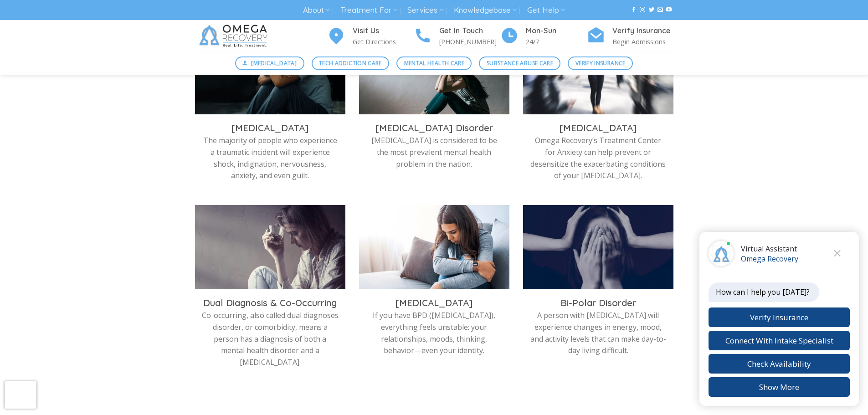  What do you see at coordinates (425, 10) in the screenshot?
I see `a: Services` at bounding box center [425, 10].